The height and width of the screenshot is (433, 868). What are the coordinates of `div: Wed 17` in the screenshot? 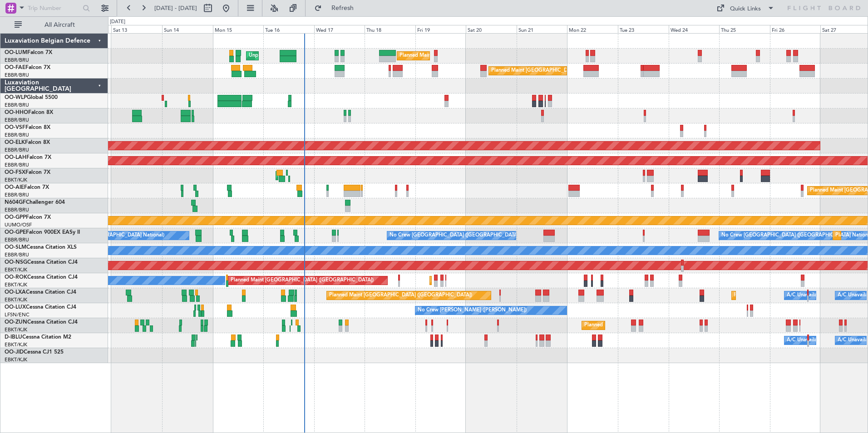 It's located at (340, 29).